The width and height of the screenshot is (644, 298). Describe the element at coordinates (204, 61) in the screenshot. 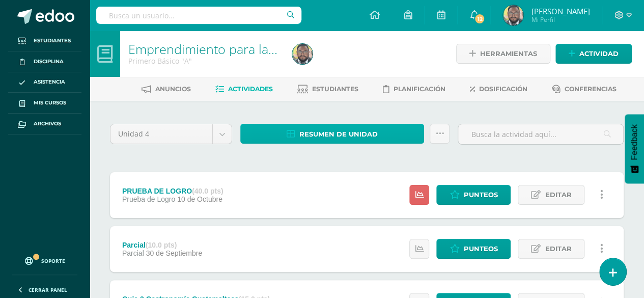

I see `div: Primero Básico 'A'` at that location.